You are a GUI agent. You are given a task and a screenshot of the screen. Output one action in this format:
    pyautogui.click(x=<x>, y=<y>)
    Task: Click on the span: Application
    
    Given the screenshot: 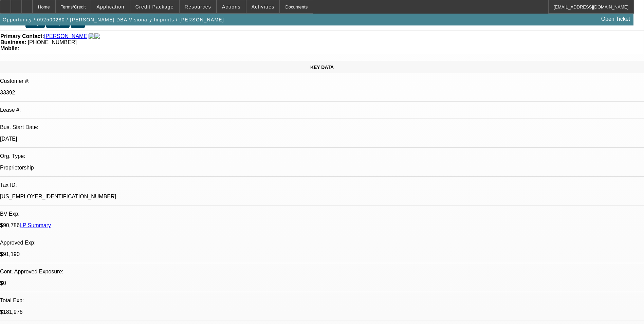 What is the action you would take?
    pyautogui.click(x=110, y=6)
    